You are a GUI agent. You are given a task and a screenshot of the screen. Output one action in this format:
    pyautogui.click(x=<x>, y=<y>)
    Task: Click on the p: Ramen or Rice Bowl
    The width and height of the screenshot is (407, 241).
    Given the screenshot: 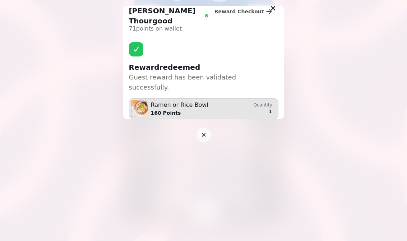 What is the action you would take?
    pyautogui.click(x=180, y=105)
    